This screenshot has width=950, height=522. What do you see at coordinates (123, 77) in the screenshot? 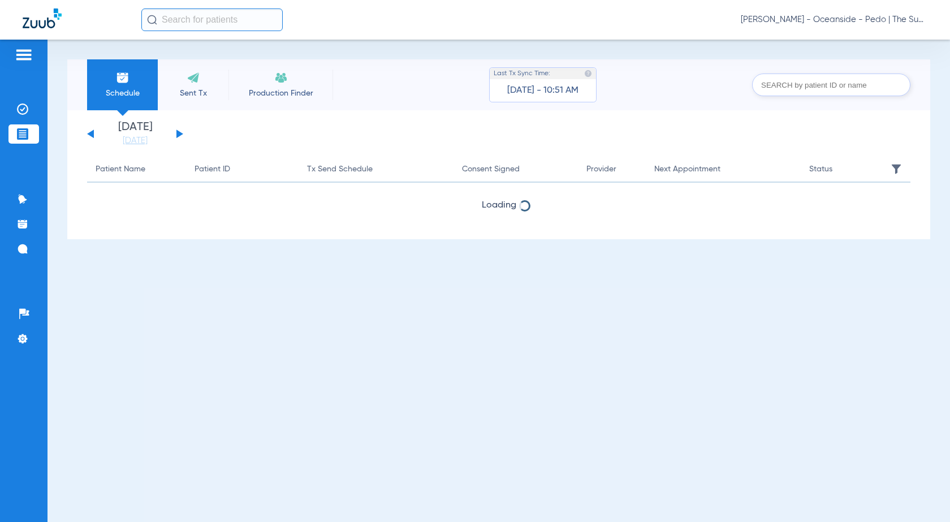
I see `img: Schedule` at bounding box center [123, 77].